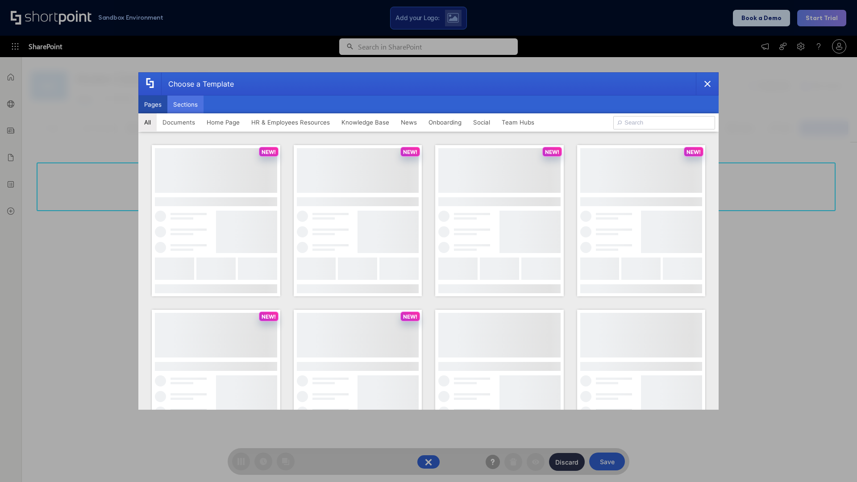 The width and height of the screenshot is (857, 482). I want to click on button: Home Page, so click(223, 122).